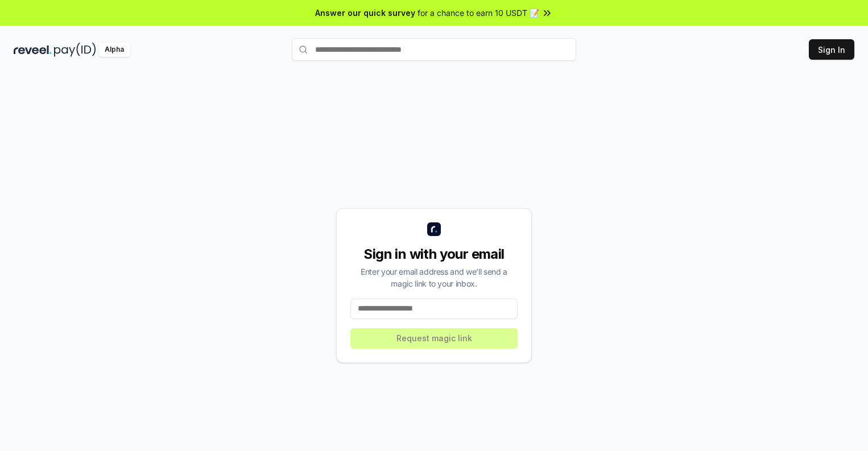 The image size is (868, 451). Describe the element at coordinates (114, 50) in the screenshot. I see `div: Alpha` at that location.